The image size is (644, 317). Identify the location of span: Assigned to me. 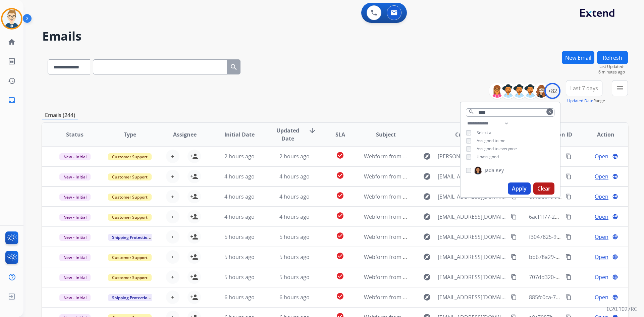
(491, 141).